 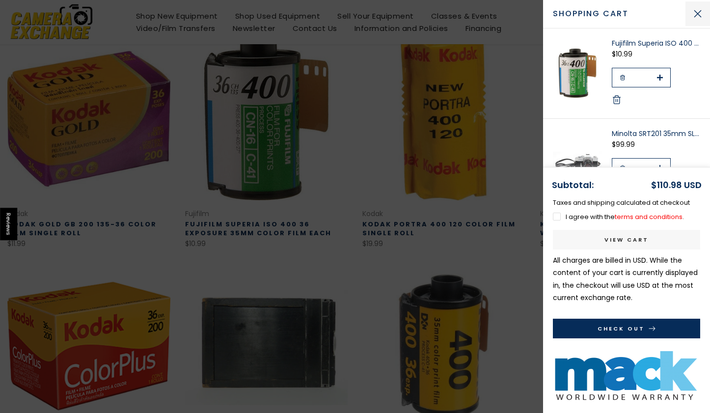 I want to click on span: Shopping cart, so click(x=619, y=14).